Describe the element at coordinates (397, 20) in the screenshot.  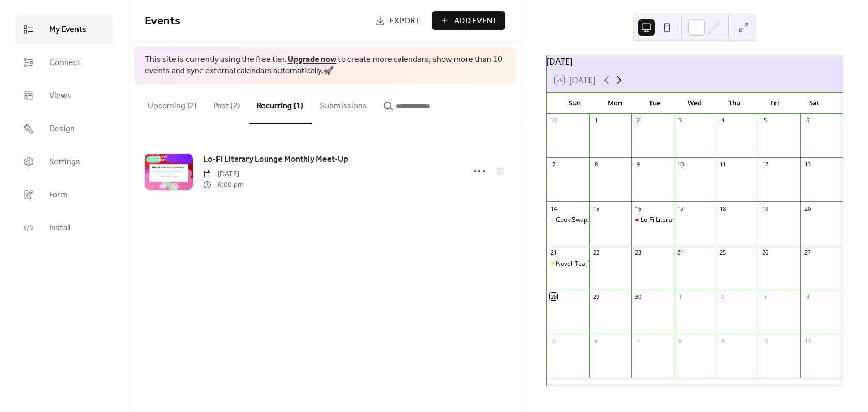
I see `a: Export` at that location.